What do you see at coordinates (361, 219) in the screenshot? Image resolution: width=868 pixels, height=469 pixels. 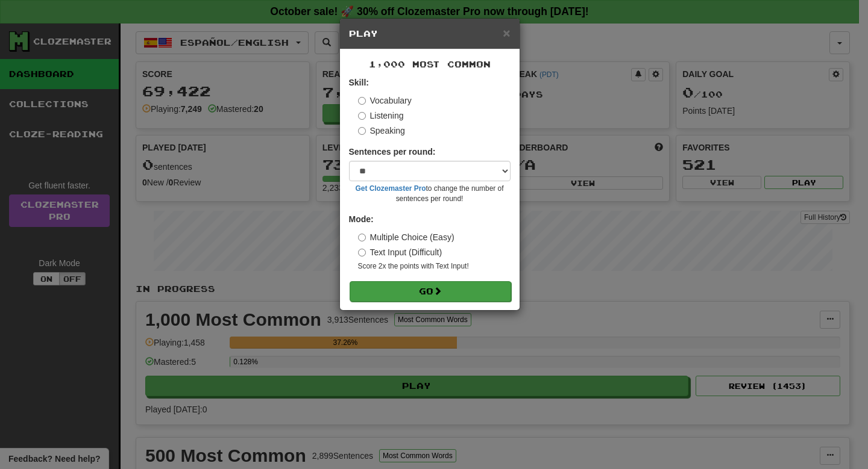 I see `strong: Mode:` at bounding box center [361, 219].